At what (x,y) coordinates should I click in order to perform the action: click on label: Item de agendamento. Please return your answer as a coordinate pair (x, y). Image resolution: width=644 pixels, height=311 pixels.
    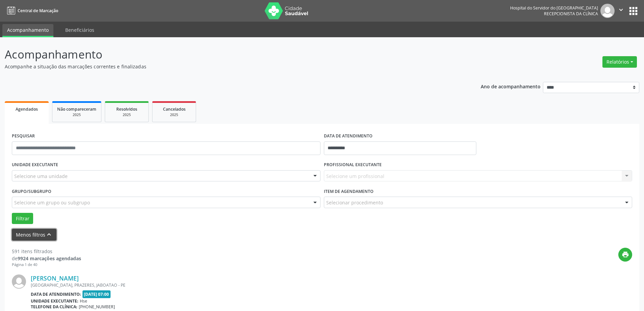
    Looking at the image, I should click on (349, 191).